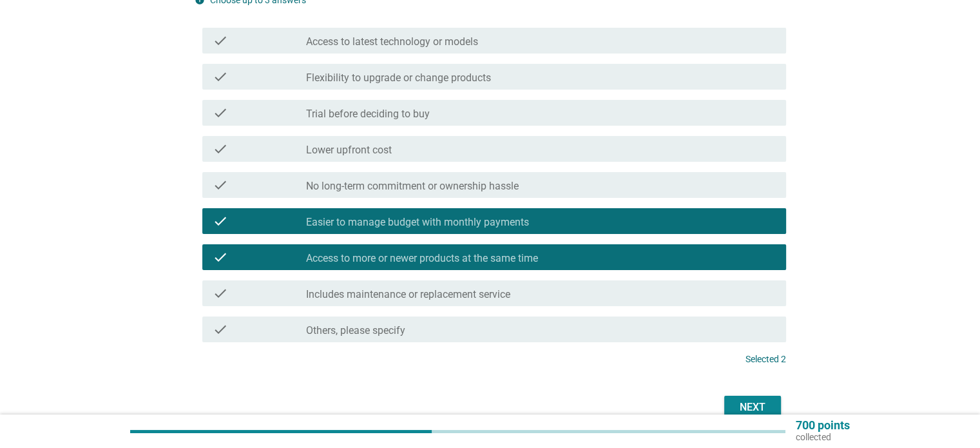  Describe the element at coordinates (392, 42) in the screenshot. I see `label: Access to latest technology or models` at that location.